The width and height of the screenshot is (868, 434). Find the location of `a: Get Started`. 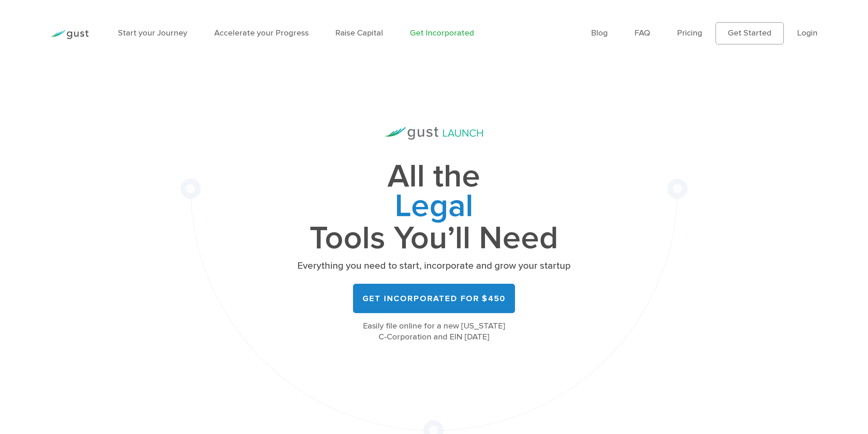

a: Get Started is located at coordinates (750, 33).